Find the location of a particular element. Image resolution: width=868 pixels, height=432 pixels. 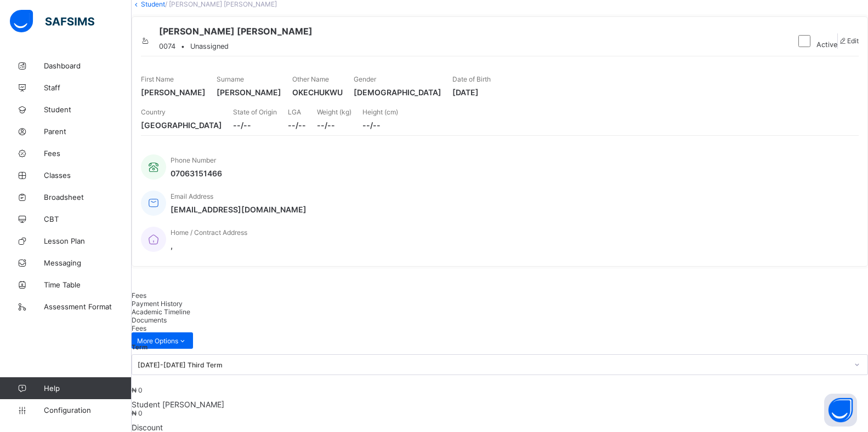

span: Broadsheet is located at coordinates (87, 197).